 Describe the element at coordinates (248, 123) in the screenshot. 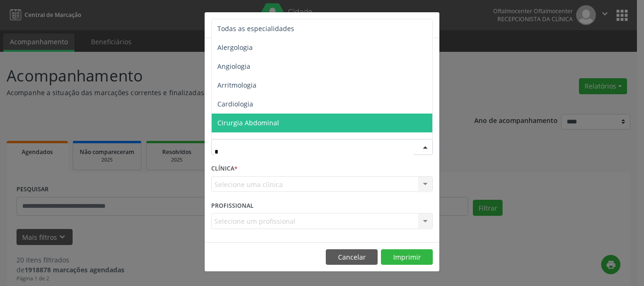

I see `span: Cirurgia Abdominal` at that location.